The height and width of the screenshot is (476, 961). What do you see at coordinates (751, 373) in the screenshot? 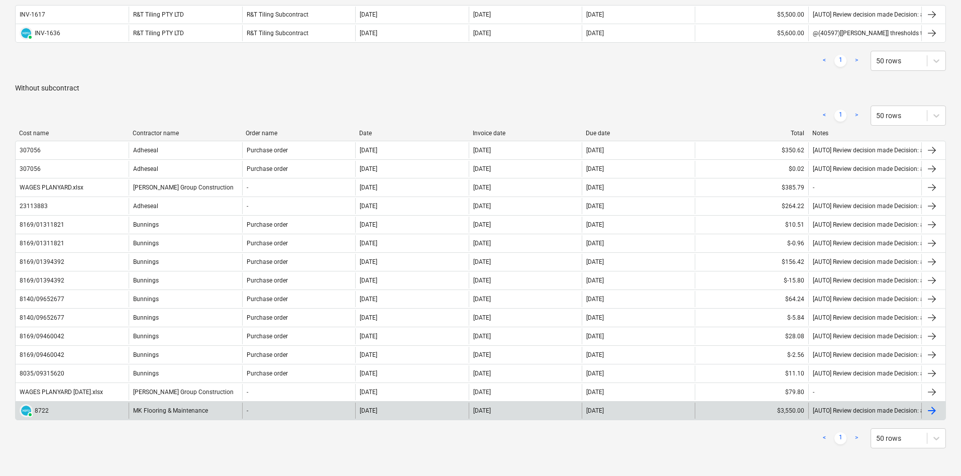
I see `div: $11.10` at bounding box center [751, 373].